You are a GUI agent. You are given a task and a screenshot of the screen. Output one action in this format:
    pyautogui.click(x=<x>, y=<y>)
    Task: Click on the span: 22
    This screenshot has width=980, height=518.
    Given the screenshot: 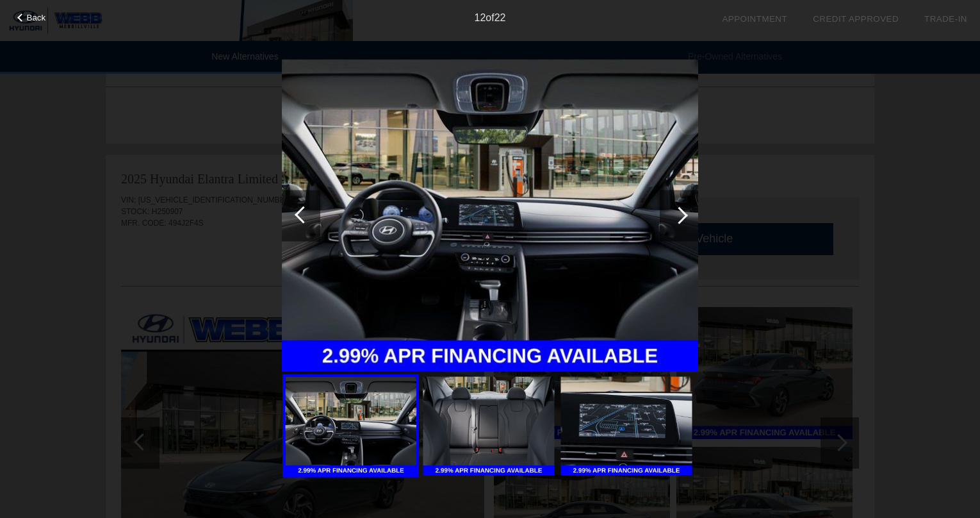 What is the action you would take?
    pyautogui.click(x=500, y=18)
    